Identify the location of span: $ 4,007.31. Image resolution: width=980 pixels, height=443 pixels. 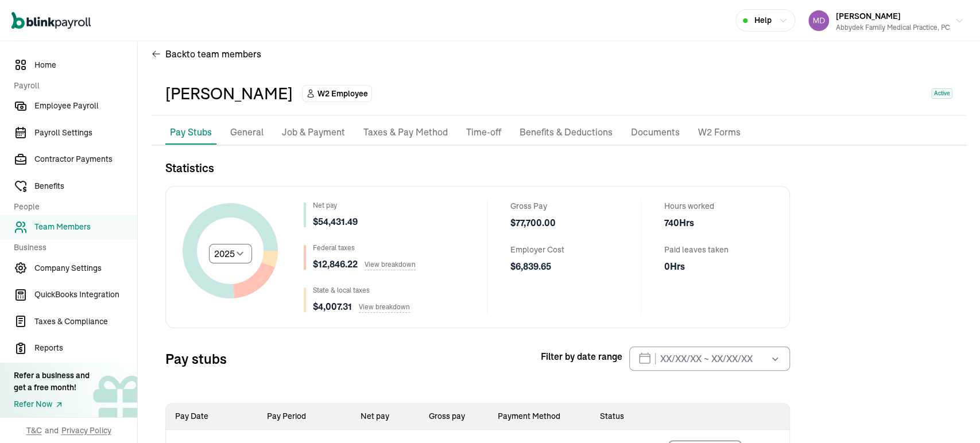
(333, 307).